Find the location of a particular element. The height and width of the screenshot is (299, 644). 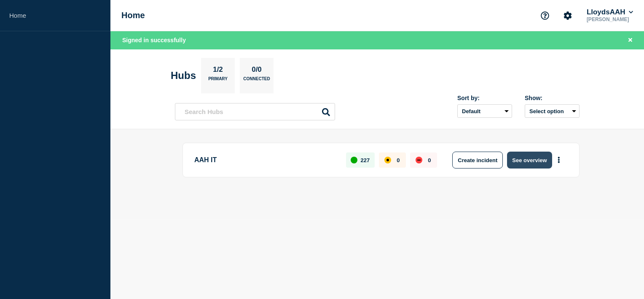

button: Select option is located at coordinates (552, 111).